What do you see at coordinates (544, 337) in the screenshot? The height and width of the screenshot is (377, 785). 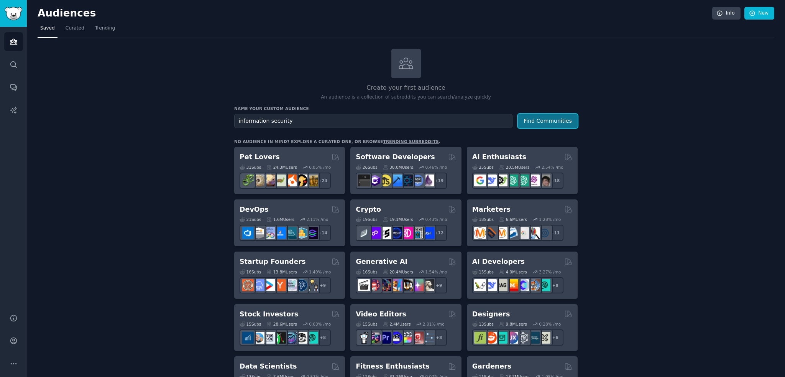 I see `img: UX_Design` at bounding box center [544, 337].